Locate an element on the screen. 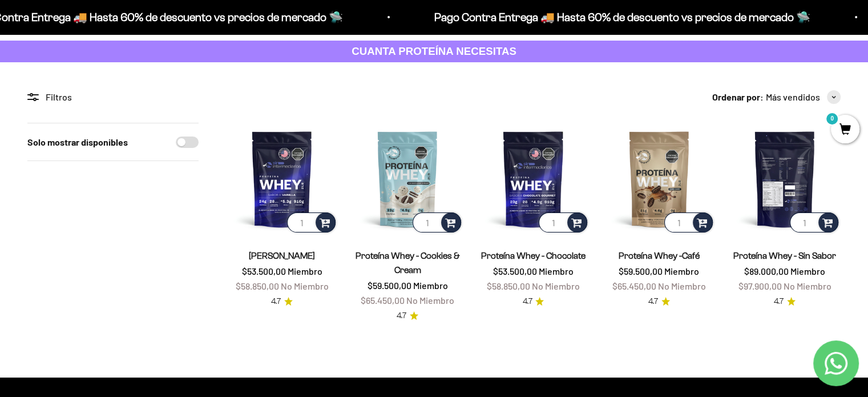  button: Más vendidos is located at coordinates (803, 98).